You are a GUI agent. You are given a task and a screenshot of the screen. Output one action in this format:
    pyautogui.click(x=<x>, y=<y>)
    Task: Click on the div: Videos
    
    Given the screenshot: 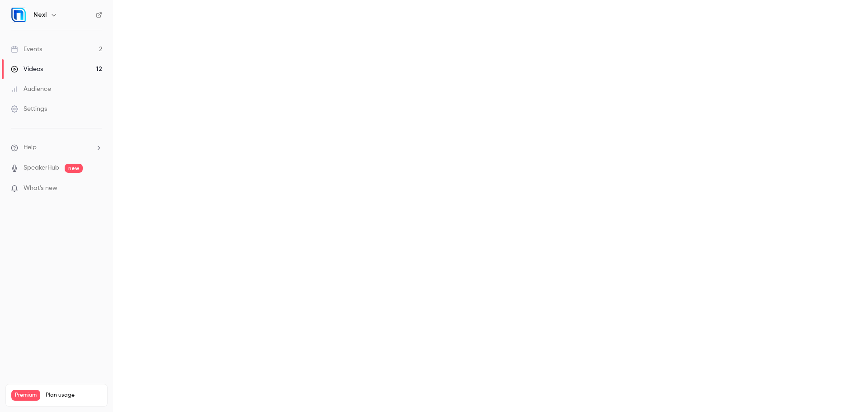 What is the action you would take?
    pyautogui.click(x=26, y=69)
    